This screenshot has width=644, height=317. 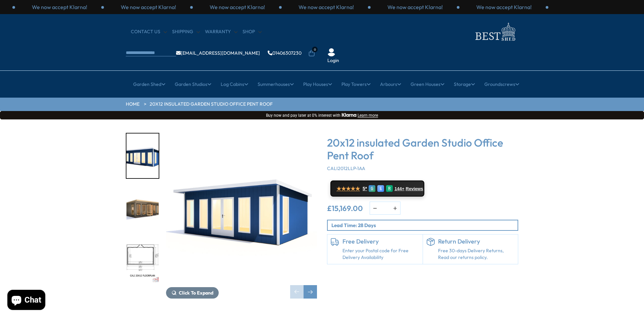 What do you see at coordinates (186, 32) in the screenshot?
I see `a: Shipping` at bounding box center [186, 32].